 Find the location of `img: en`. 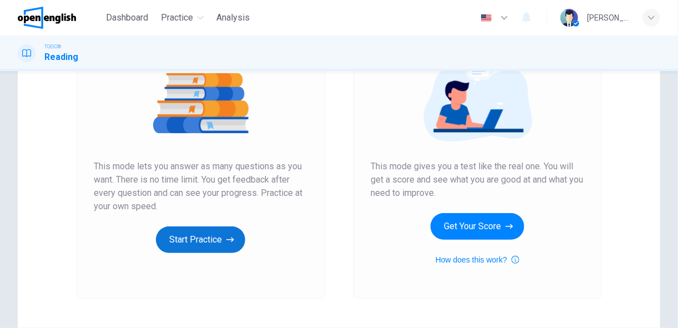

img: en is located at coordinates (486, 18).